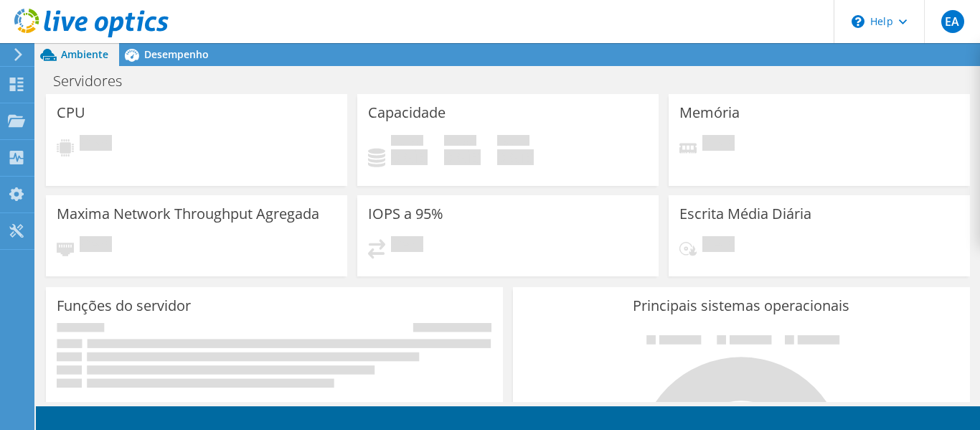 The height and width of the screenshot is (430, 980). What do you see at coordinates (84, 54) in the screenshot?
I see `span: Ambiente` at bounding box center [84, 54].